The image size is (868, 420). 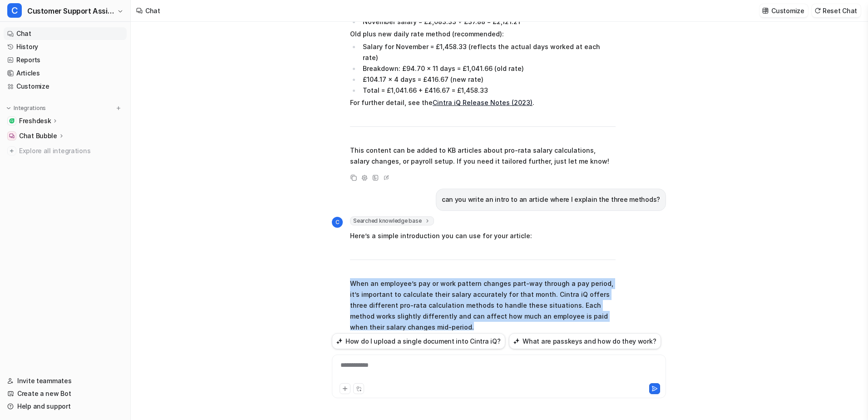 I want to click on a: Explore all integrations, so click(x=65, y=151).